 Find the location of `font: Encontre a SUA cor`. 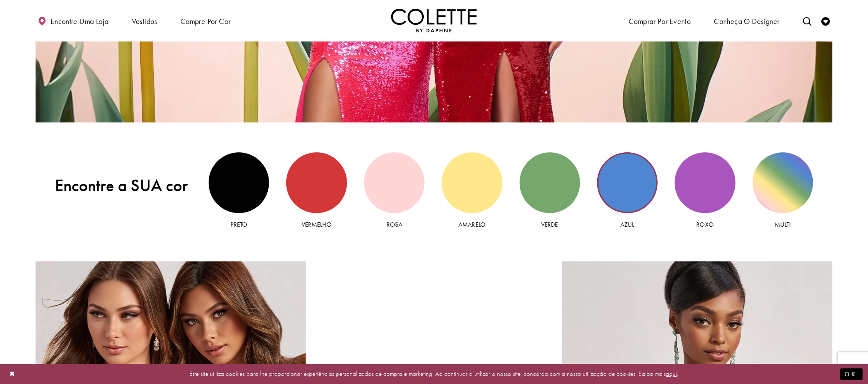

font: Encontre a SUA cor is located at coordinates (121, 185).